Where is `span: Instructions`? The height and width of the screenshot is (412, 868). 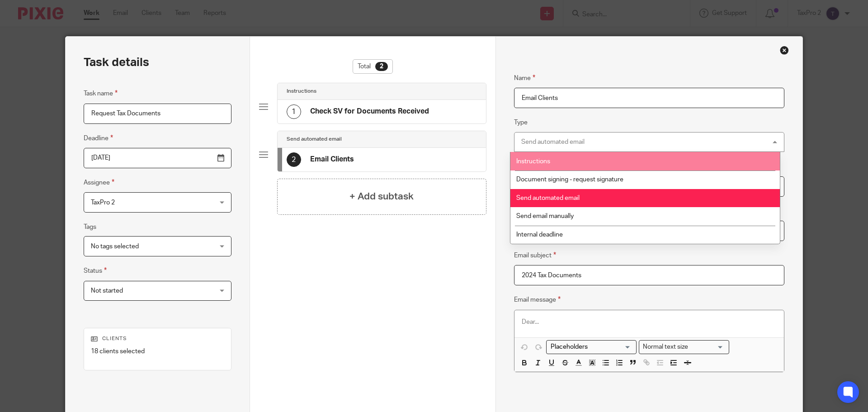
span: Instructions is located at coordinates (533, 161).